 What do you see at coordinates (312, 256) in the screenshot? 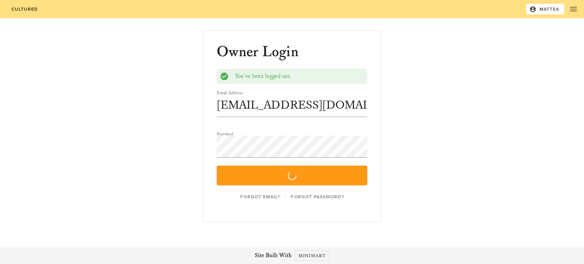
I see `span: Minimart` at bounding box center [312, 256].